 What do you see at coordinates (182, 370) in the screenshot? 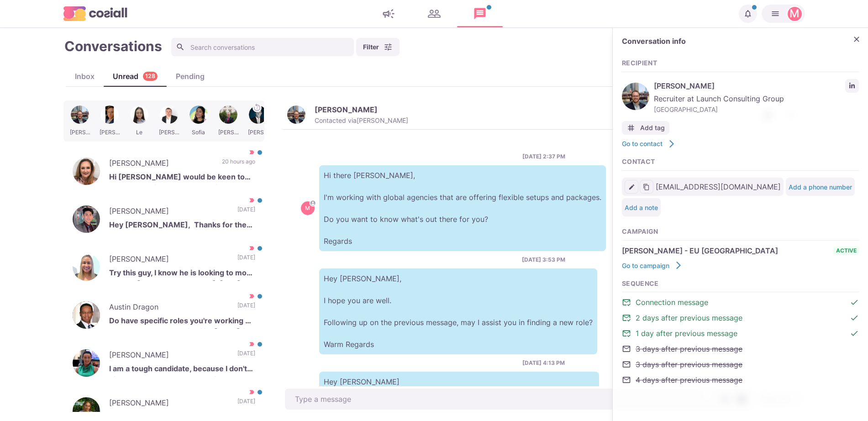
I see `p: I am a tough candidate, because I don't bill huge amounts. Reason being, most of my work is secre...` at bounding box center [182, 370].